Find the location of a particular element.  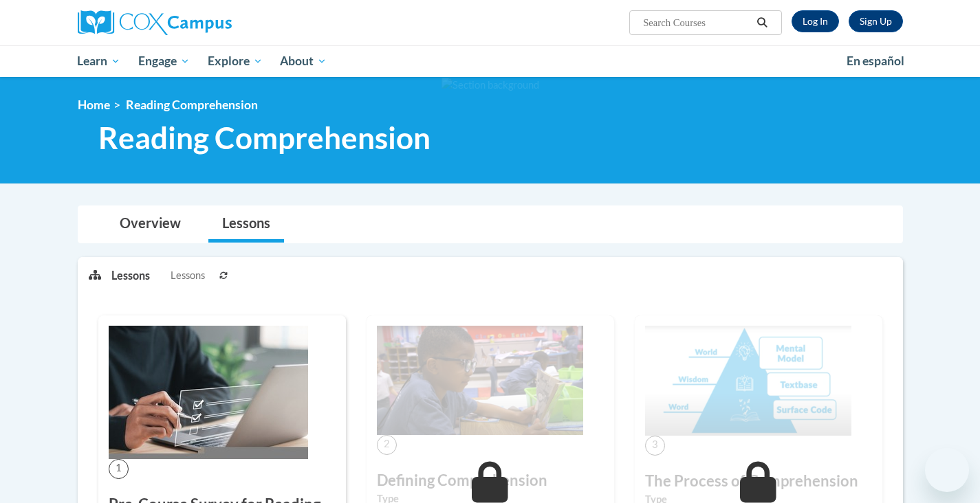

span: Explore is located at coordinates (235, 61).